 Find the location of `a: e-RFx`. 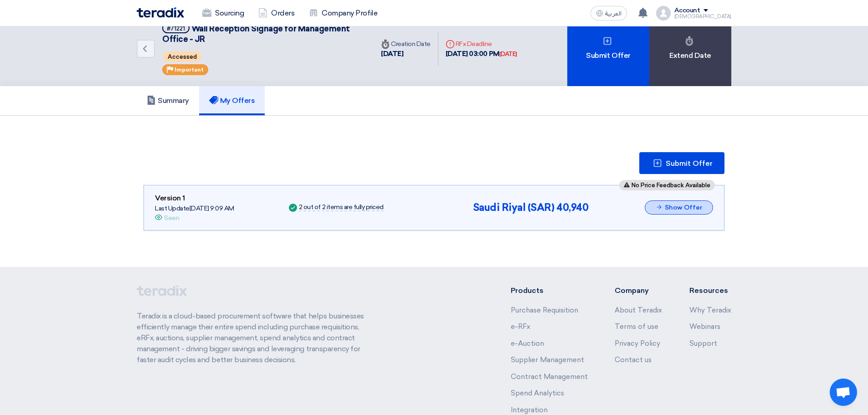

a: e-RFx is located at coordinates (520, 327).